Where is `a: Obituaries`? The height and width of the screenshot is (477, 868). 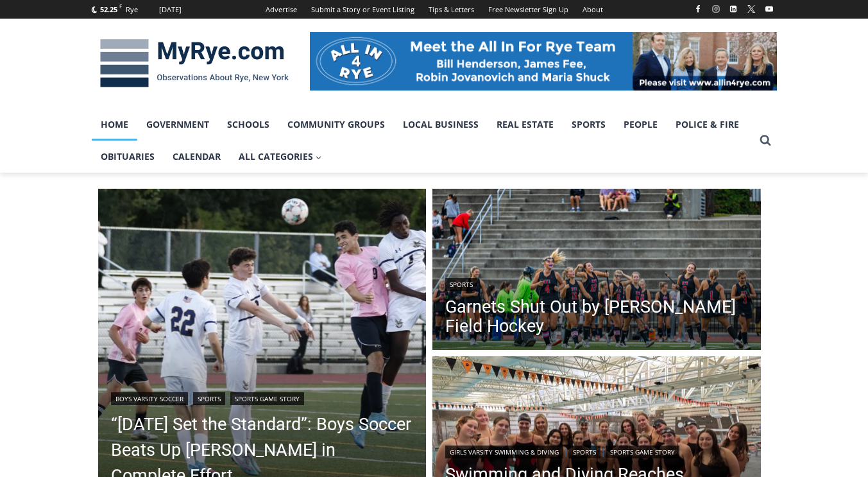
a: Obituaries is located at coordinates (127, 156).